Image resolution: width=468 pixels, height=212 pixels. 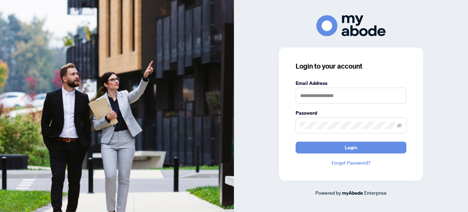 I want to click on span: Powered by, so click(x=328, y=192).